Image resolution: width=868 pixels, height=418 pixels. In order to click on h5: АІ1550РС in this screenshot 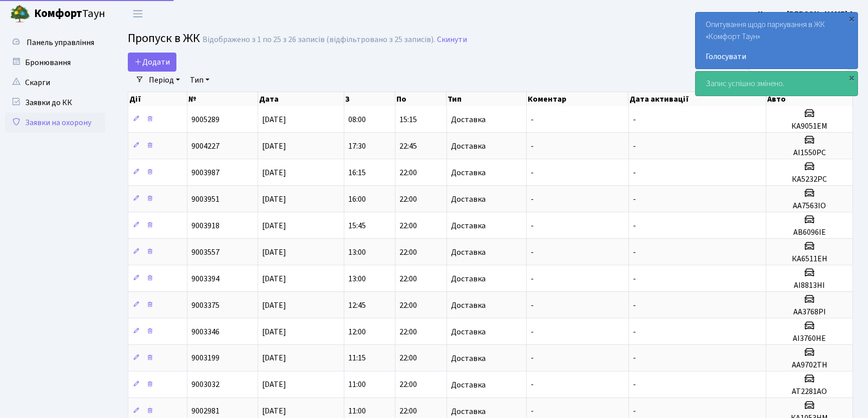, I will do `click(810, 153)`.